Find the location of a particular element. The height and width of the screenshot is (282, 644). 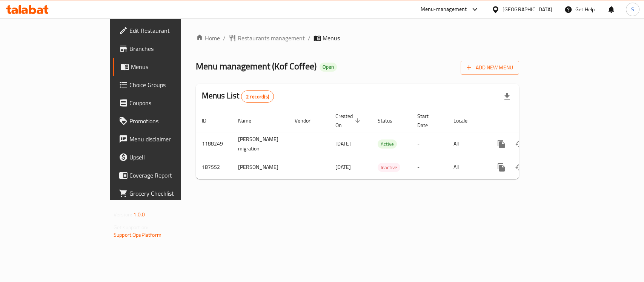

table: enhanced table is located at coordinates (384, 144).